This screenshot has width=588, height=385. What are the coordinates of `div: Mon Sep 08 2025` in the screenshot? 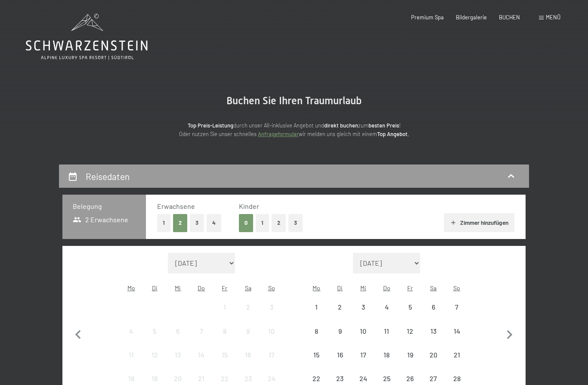 It's located at (317, 331).